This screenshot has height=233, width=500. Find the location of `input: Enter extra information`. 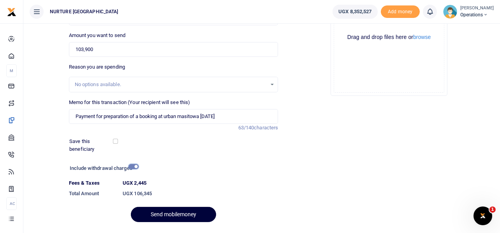

input: Enter extra information is located at coordinates (174, 116).